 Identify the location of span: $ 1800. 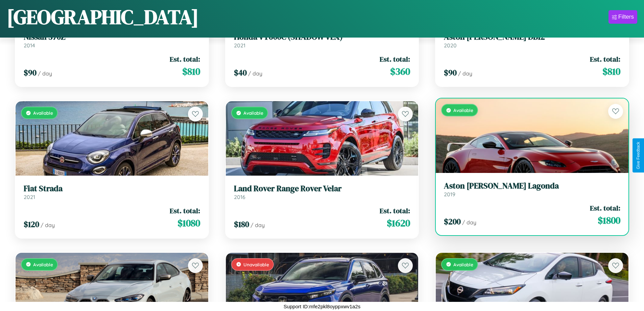
(609, 221).